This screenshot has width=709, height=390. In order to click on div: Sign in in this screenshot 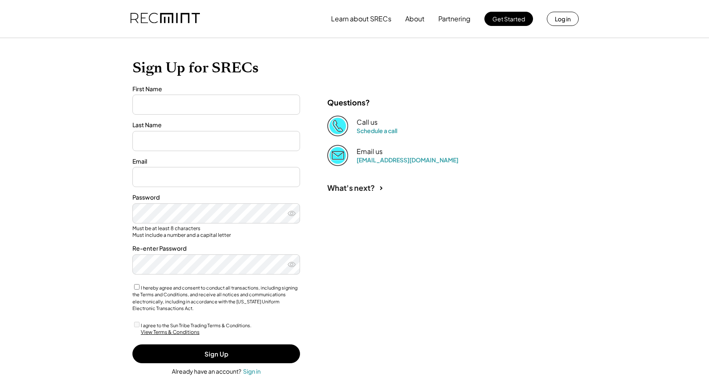, I will do `click(252, 371)`.